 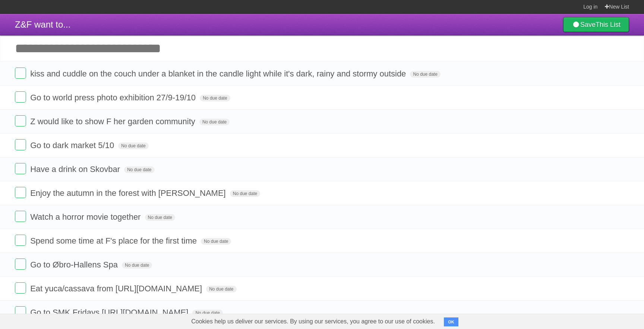 What do you see at coordinates (219, 74) in the screenshot?
I see `span: kiss and cuddle on the couch under a blanket in the candle light while it's dark, rainy and storm...` at bounding box center [219, 74].